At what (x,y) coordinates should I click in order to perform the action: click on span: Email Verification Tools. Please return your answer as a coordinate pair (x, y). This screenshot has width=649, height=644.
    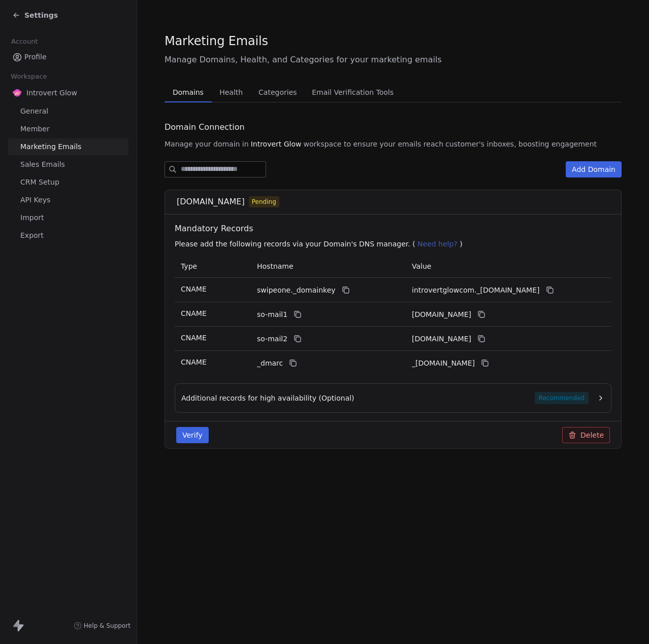
    Looking at the image, I should click on (352, 93).